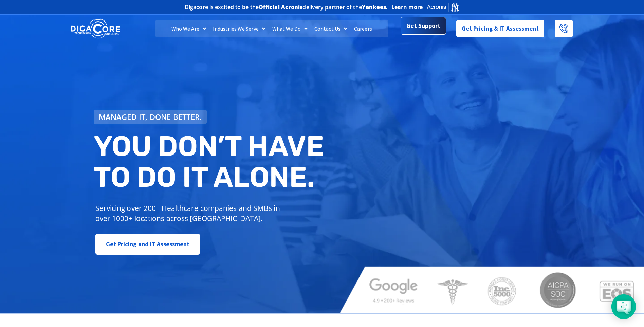  Describe the element at coordinates (151, 117) in the screenshot. I see `span: Managed IT, done better.` at that location.